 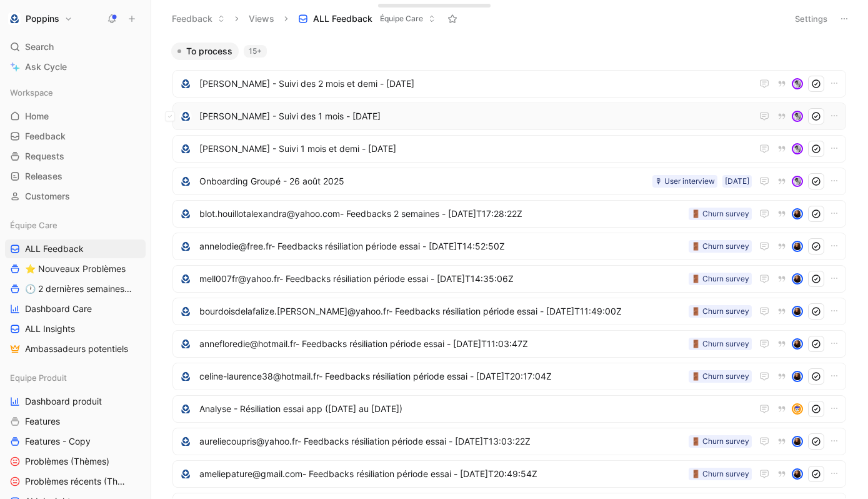 I want to click on a: ALL Insights, so click(x=75, y=328).